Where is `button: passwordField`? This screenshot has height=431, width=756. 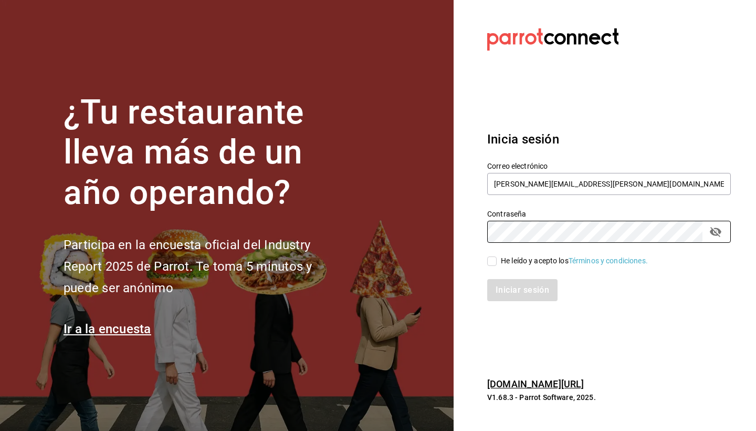 button: passwordField is located at coordinates (716, 232).